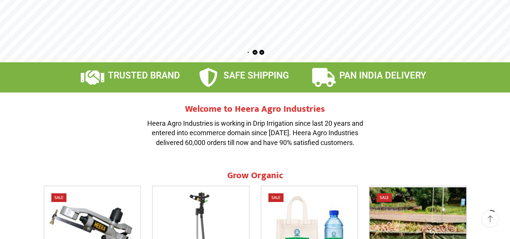  What do you see at coordinates (144, 75) in the screenshot?
I see `span: TRUSTED BRAND` at bounding box center [144, 75].